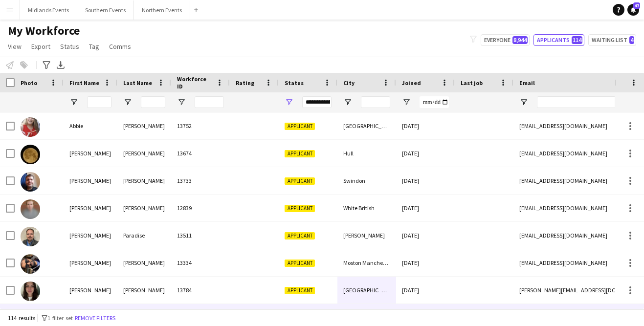 The width and height of the screenshot is (644, 326). Describe the element at coordinates (90, 126) in the screenshot. I see `div: Abbie` at that location.